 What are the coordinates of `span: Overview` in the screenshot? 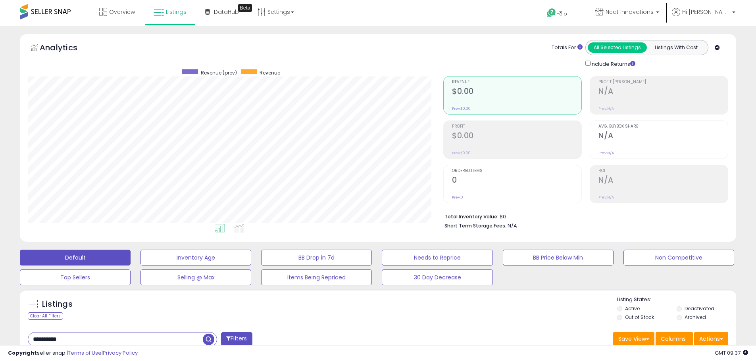 It's located at (122, 12).